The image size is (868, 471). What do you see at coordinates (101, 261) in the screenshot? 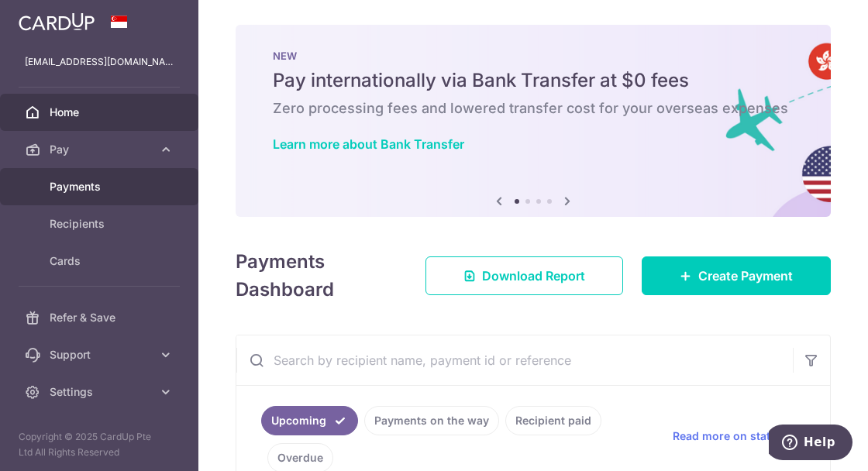
I see `span: Cards` at bounding box center [101, 261].